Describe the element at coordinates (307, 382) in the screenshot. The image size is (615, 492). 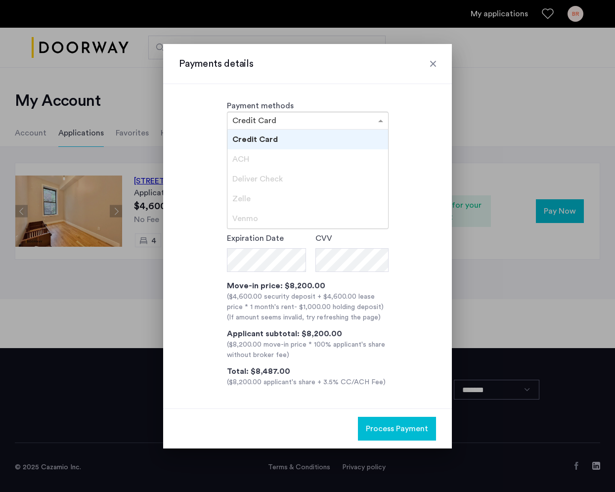
I see `div: ($8,200.00 applicant's share + 3.5% CC/ACH Fee)` at that location.